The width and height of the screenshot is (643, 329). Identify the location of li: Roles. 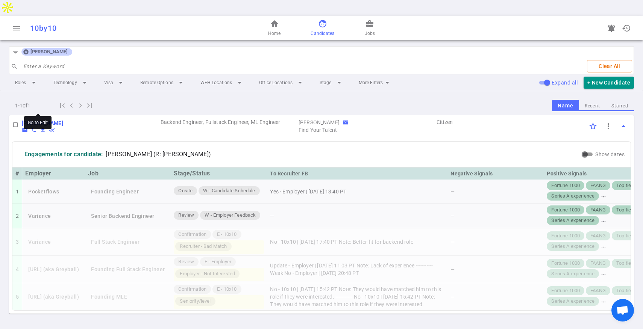
(27, 83).